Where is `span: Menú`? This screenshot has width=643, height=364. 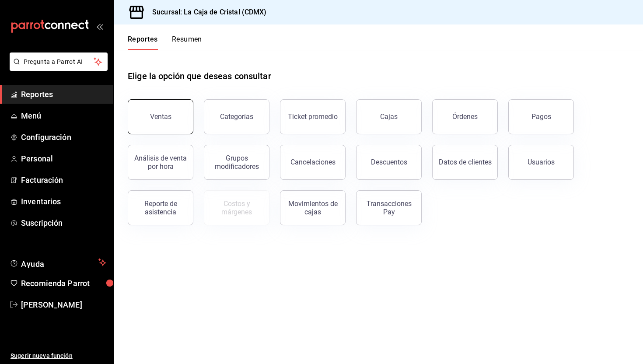 span: Menú is located at coordinates (64, 116).